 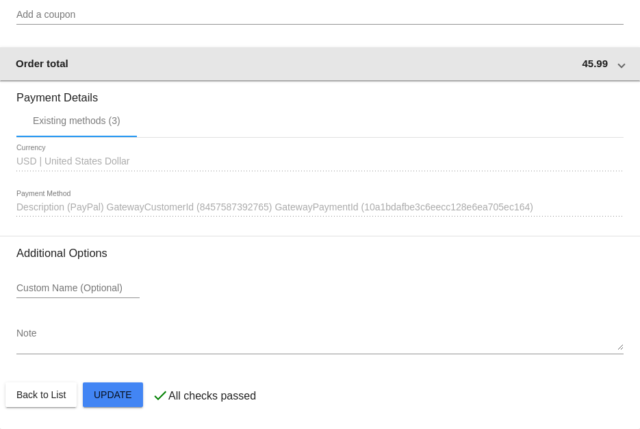 What do you see at coordinates (78, 288) in the screenshot?
I see `input: Custom Name (Optional)` at bounding box center [78, 288].